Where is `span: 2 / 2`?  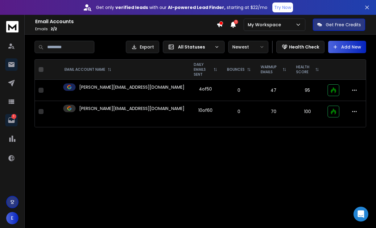 span: 2 / 2 is located at coordinates (54, 29).